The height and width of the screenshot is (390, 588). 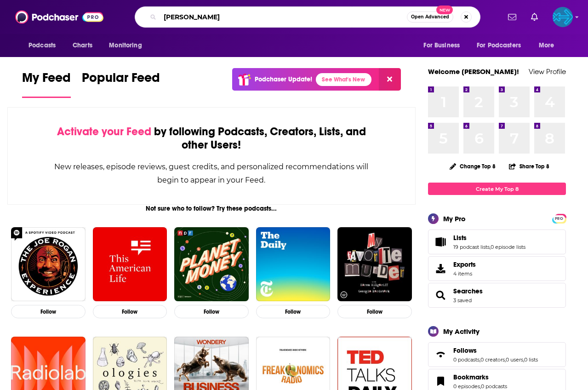 I want to click on span: My Feed, so click(x=46, y=80).